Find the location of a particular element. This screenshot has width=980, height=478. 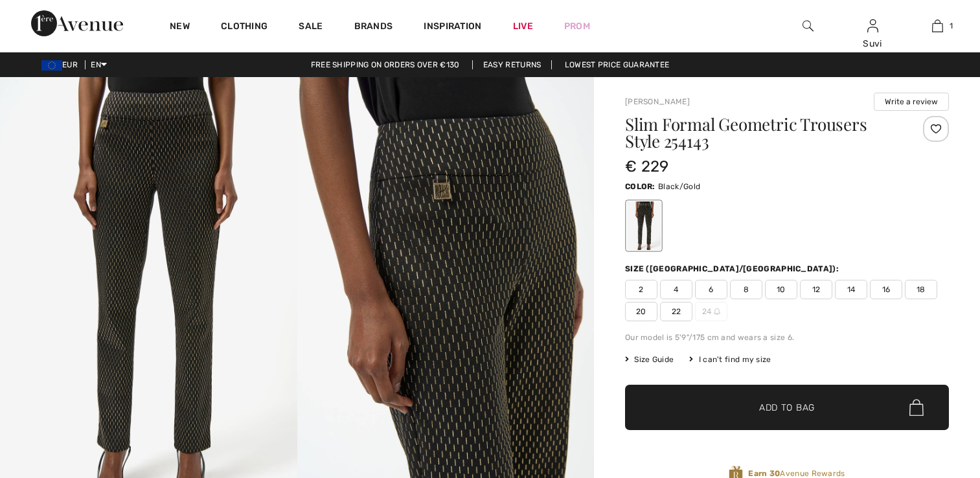

a: Prom is located at coordinates (577, 26).